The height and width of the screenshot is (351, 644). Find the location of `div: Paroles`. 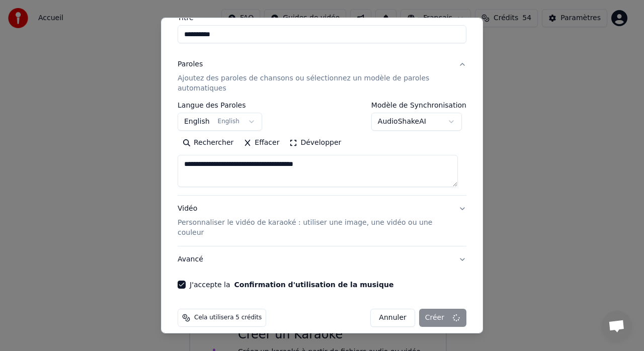

div: Paroles is located at coordinates (190, 64).